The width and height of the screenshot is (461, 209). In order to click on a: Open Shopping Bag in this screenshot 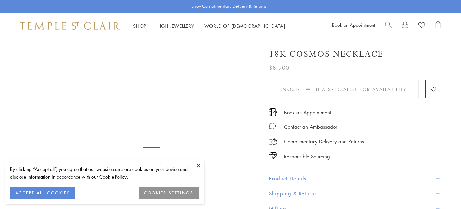, I will do `click(438, 26)`.